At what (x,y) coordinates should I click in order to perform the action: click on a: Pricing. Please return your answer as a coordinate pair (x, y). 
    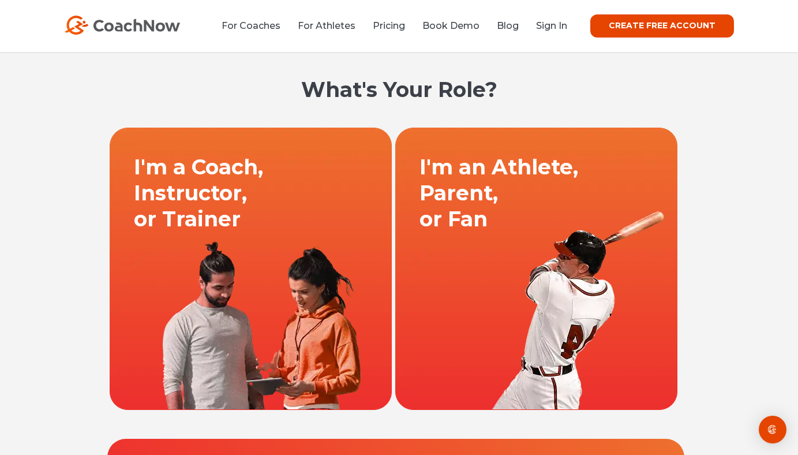
    Looking at the image, I should click on (389, 25).